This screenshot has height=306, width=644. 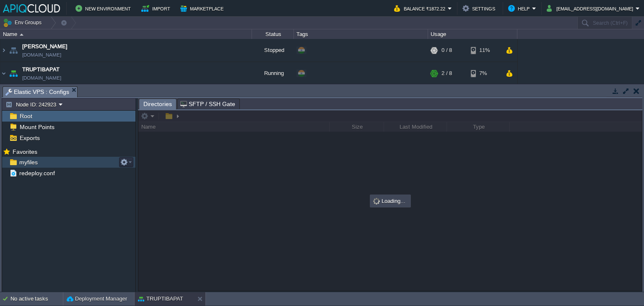 I want to click on div: Name, so click(x=126, y=34).